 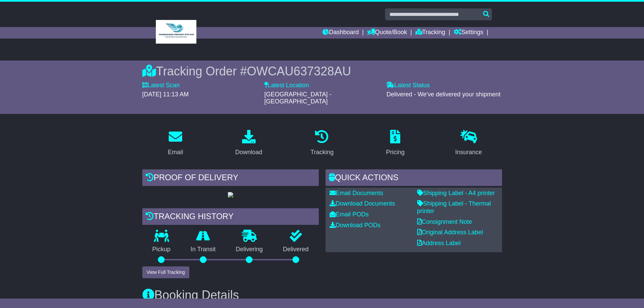 I want to click on button: View Full Tracking, so click(x=166, y=272).